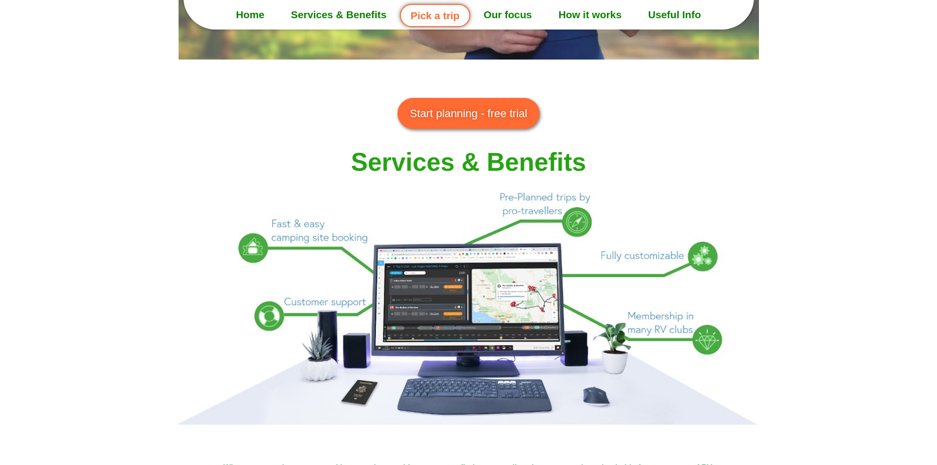 The width and height of the screenshot is (937, 465). Describe the element at coordinates (468, 114) in the screenshot. I see `span: Start planning - free trial` at that location.